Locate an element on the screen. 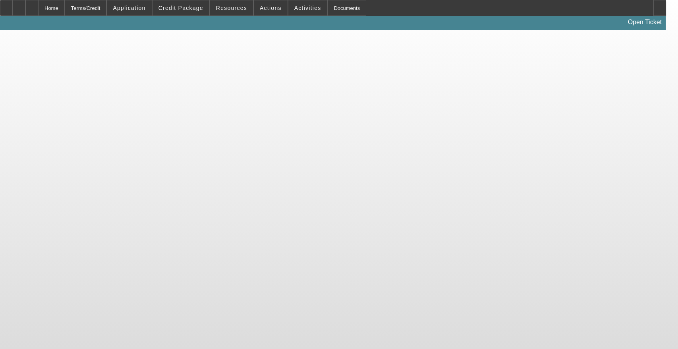 The width and height of the screenshot is (678, 349). span: Application is located at coordinates (129, 8).